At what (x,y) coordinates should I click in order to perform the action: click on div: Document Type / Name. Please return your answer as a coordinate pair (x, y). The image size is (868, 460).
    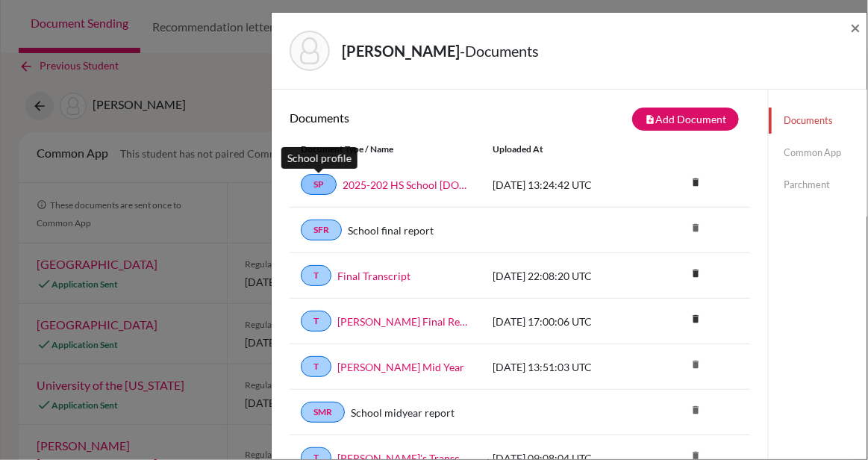
    Looking at the image, I should click on (385, 149).